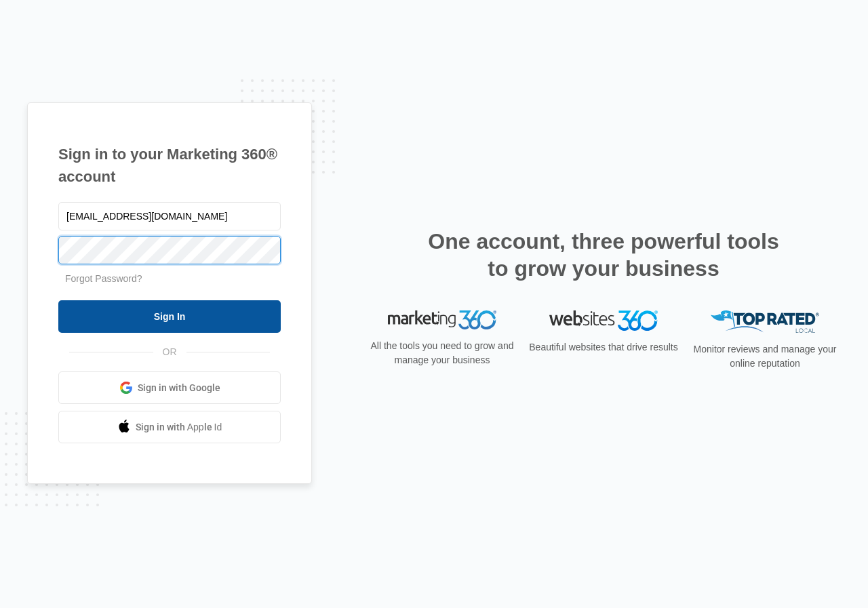  What do you see at coordinates (765, 357) in the screenshot?
I see `p: Monitor reviews and manage your online reputation` at bounding box center [765, 357].